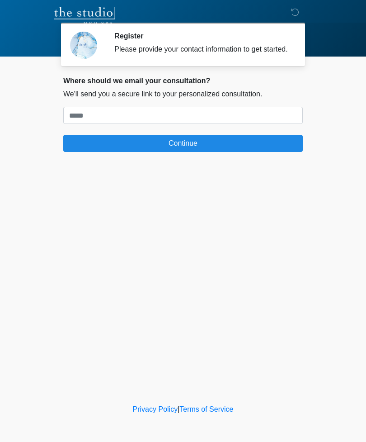 The width and height of the screenshot is (366, 442). Describe the element at coordinates (156, 409) in the screenshot. I see `a: Privacy Policy` at that location.